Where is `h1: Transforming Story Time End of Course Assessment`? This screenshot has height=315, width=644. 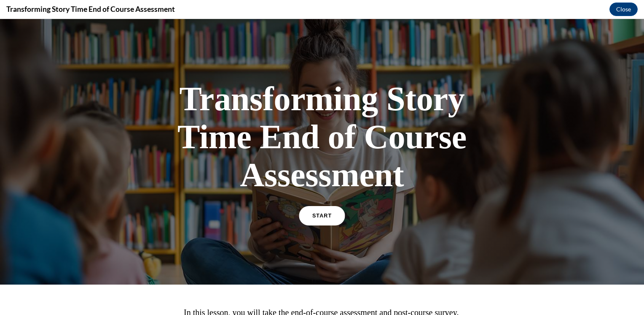 h1: Transforming Story Time End of Course Assessment is located at coordinates (322, 118).